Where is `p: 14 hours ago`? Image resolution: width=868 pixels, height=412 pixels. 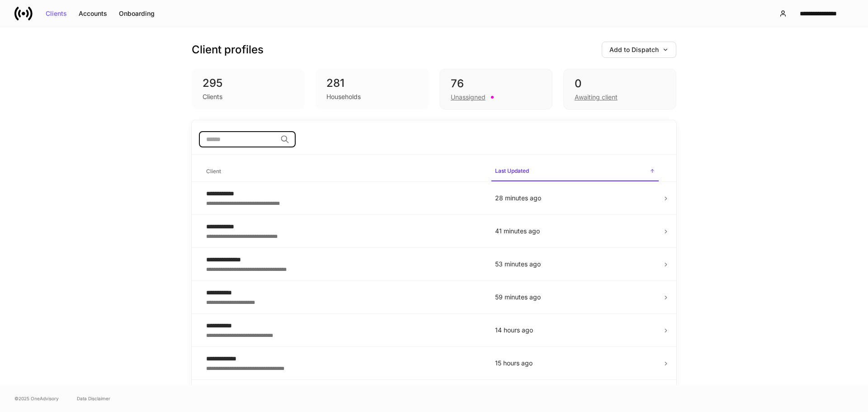
p: 14 hours ago is located at coordinates (575, 330).